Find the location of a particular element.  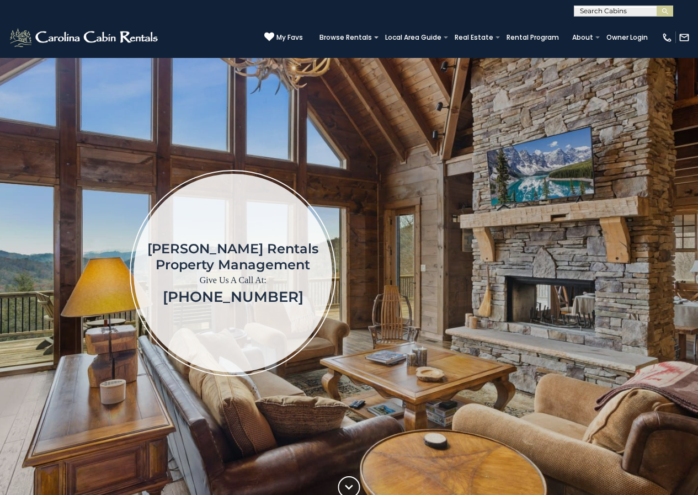

a: Rental Program is located at coordinates (533, 38).